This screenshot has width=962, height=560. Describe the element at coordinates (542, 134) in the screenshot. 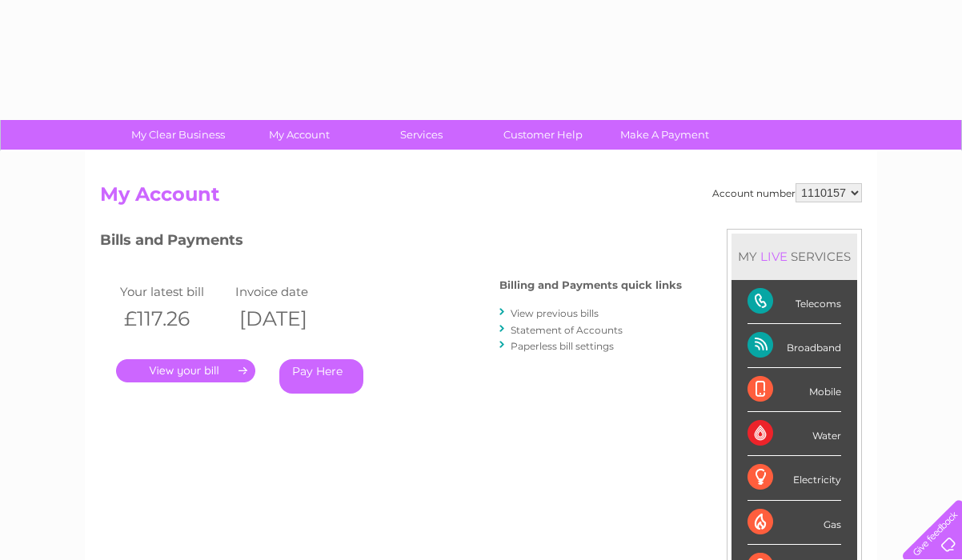

I see `a: Customer Help` at that location.